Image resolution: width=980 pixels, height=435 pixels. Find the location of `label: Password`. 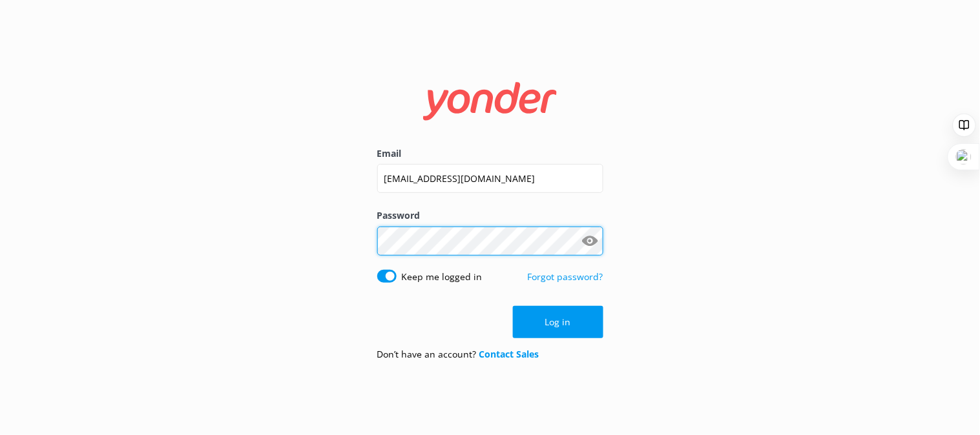

label: Password is located at coordinates (490, 215).